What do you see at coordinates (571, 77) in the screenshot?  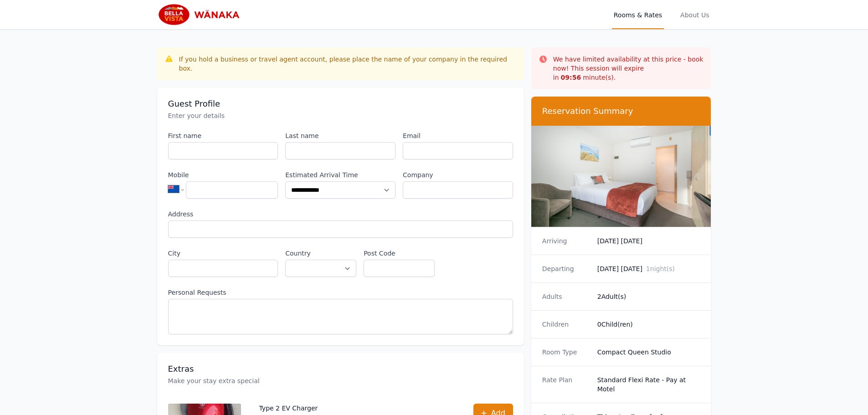 I see `strong: 09 : 56` at bounding box center [571, 77].